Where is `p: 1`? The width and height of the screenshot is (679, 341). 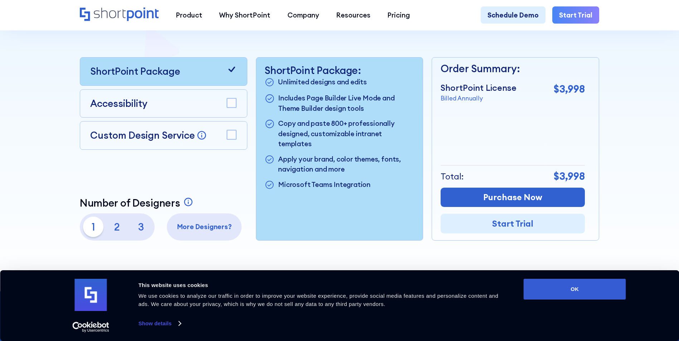
p: 1 is located at coordinates (93, 227).